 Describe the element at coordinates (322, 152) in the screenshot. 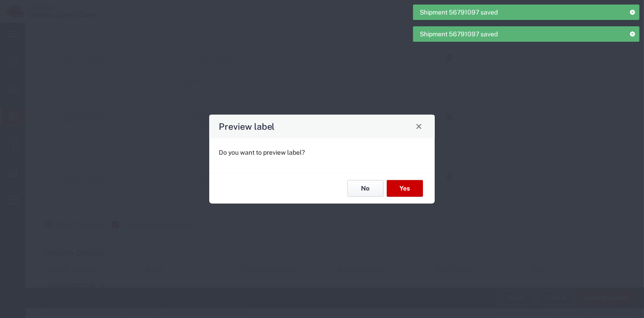

I see `p: Do you want to preview label?` at that location.